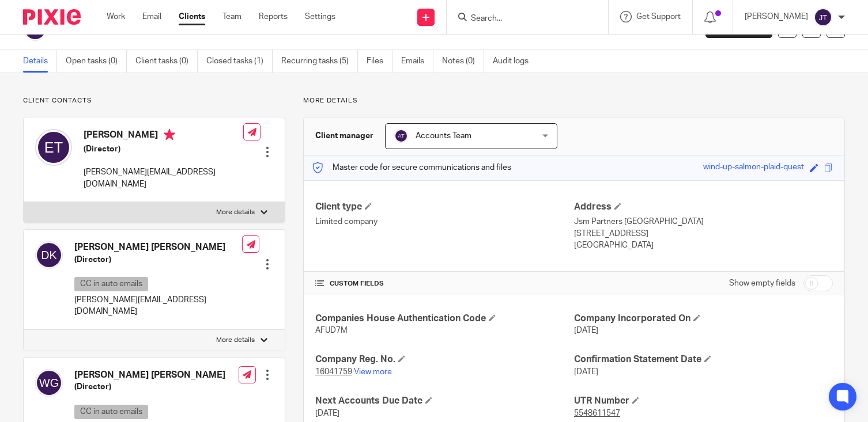 Image resolution: width=868 pixels, height=422 pixels. Describe the element at coordinates (167, 61) in the screenshot. I see `a: Client tasks (0)` at that location.